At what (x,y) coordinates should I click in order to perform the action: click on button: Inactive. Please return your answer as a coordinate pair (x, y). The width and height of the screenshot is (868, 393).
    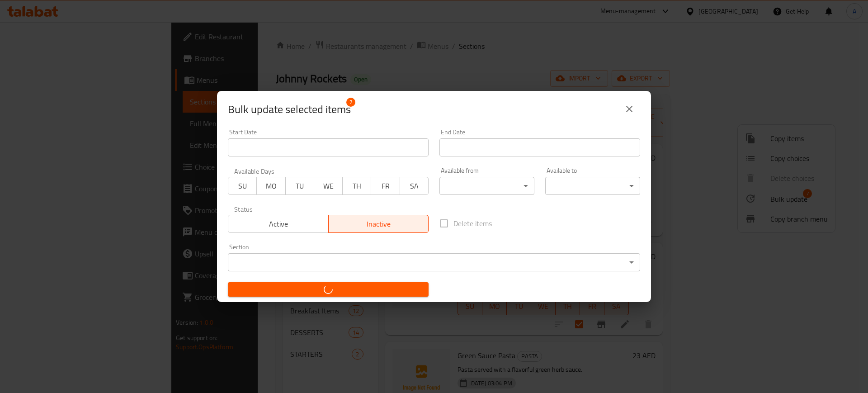
    Looking at the image, I should click on (378, 224).